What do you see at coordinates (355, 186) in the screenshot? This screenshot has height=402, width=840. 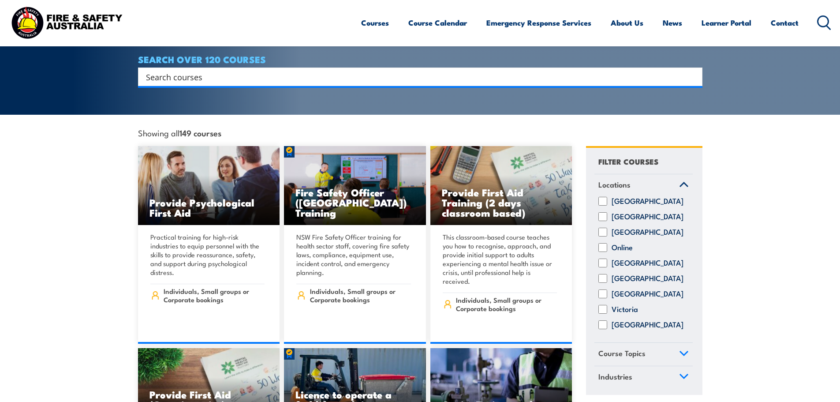 I see `img: Fire Safety Advisor` at bounding box center [355, 186].